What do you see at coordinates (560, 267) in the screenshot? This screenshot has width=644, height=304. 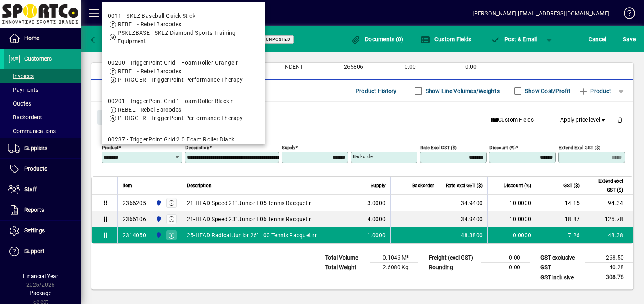 I see `td: GST` at bounding box center [560, 267].